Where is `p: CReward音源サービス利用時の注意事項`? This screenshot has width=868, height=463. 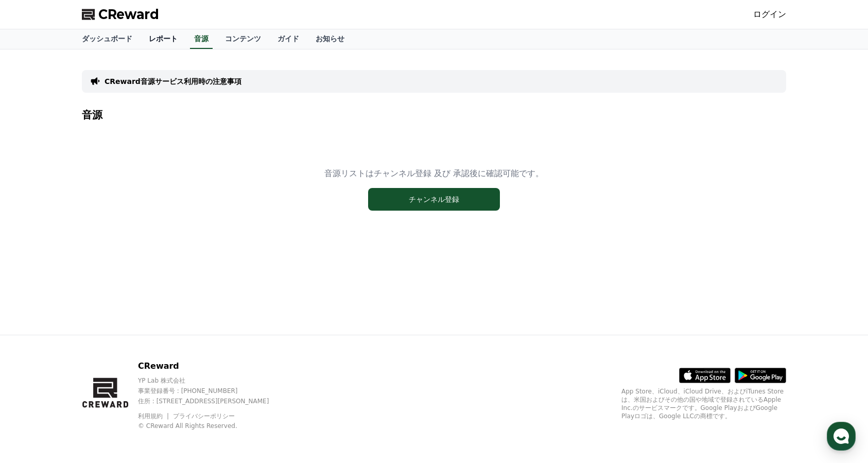
p: CReward音源サービス利用時の注意事項 is located at coordinates (173, 82).